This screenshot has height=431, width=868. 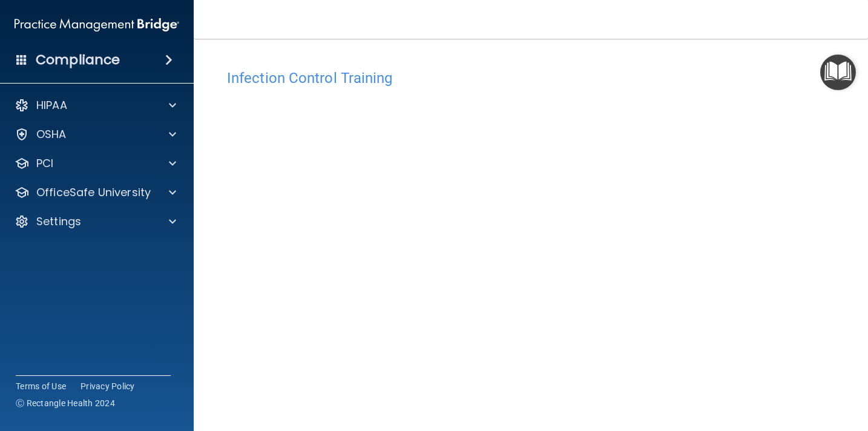 I want to click on a: Privacy Policy, so click(x=108, y=386).